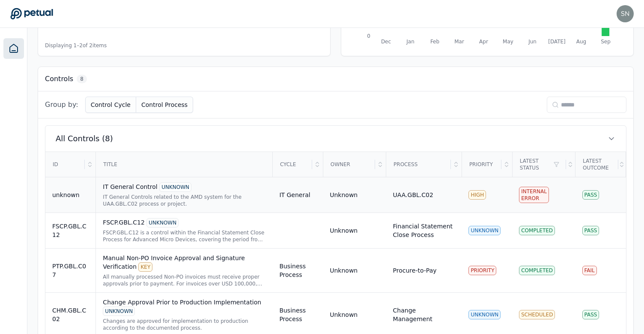 The height and width of the screenshot is (334, 644). Describe the element at coordinates (14, 49) in the screenshot. I see `a: Dashboard` at that location.